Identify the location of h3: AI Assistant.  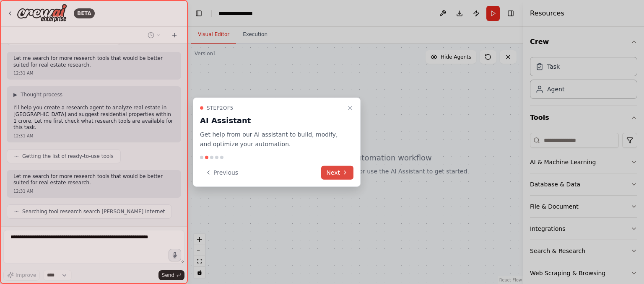
(272, 121).